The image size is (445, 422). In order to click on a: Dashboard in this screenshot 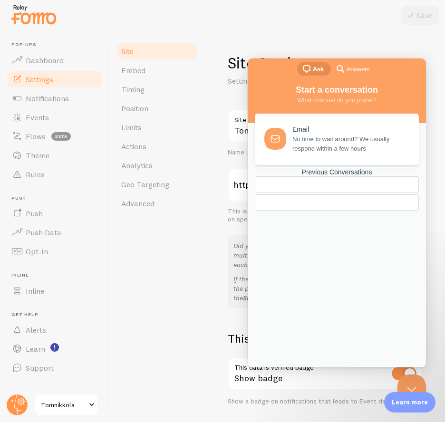, I will do `click(55, 60)`.